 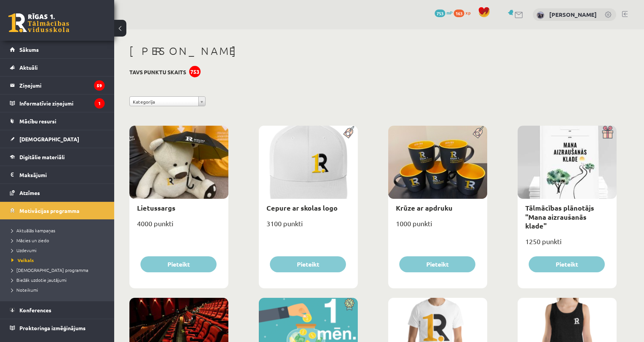 What do you see at coordinates (57, 157) in the screenshot?
I see `a: Digitālie materiāli` at bounding box center [57, 157].